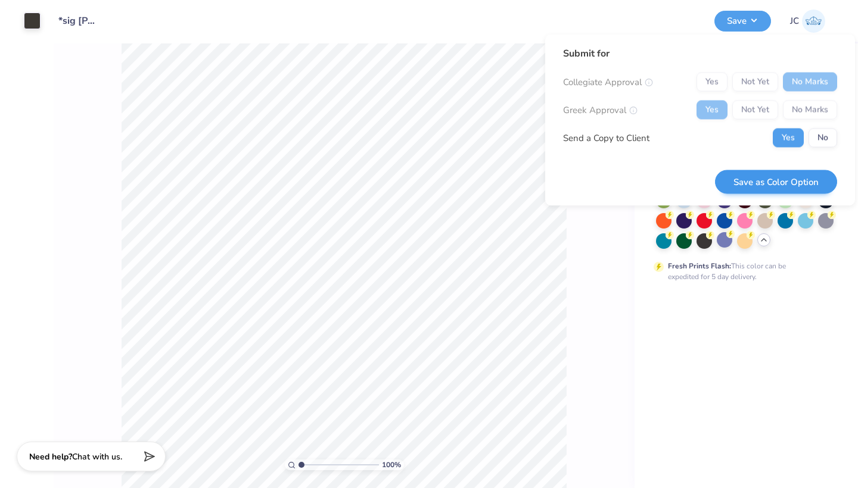 This screenshot has width=858, height=488. Describe the element at coordinates (775, 182) in the screenshot. I see `button: Save as Color Option` at that location.